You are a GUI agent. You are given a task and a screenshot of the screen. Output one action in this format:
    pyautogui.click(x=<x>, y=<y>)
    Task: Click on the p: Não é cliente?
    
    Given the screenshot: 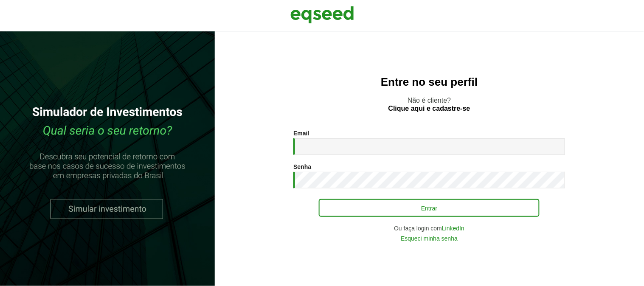 What is the action you would take?
    pyautogui.click(x=429, y=104)
    